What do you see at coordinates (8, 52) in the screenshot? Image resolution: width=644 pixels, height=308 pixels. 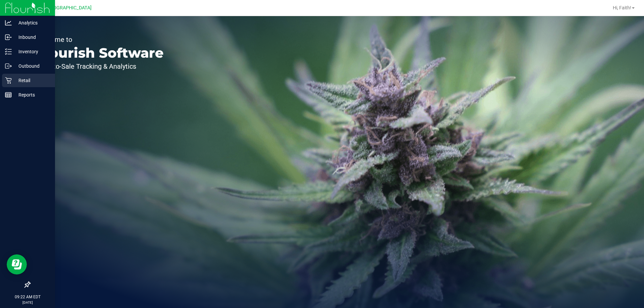 I see `inline-svg: Inventory` at bounding box center [8, 52].